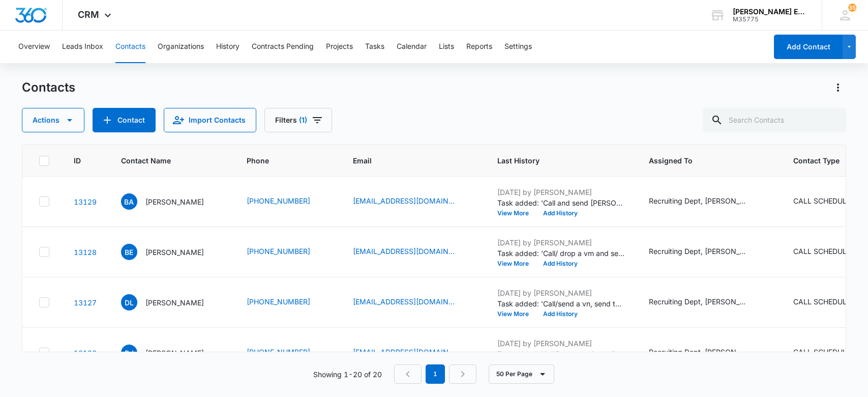 Image resolution: width=868 pixels, height=397 pixels. Describe the element at coordinates (553, 160) in the screenshot. I see `span: Last History` at that location.